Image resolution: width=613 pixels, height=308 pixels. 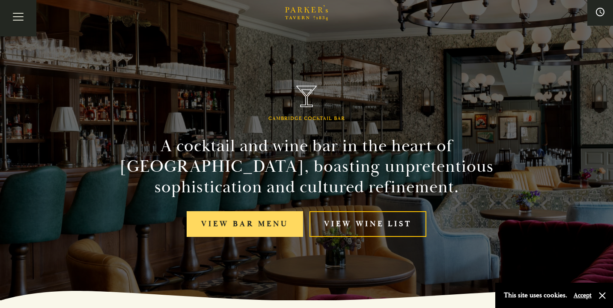 I want to click on p: This site uses cookies., so click(x=536, y=295).